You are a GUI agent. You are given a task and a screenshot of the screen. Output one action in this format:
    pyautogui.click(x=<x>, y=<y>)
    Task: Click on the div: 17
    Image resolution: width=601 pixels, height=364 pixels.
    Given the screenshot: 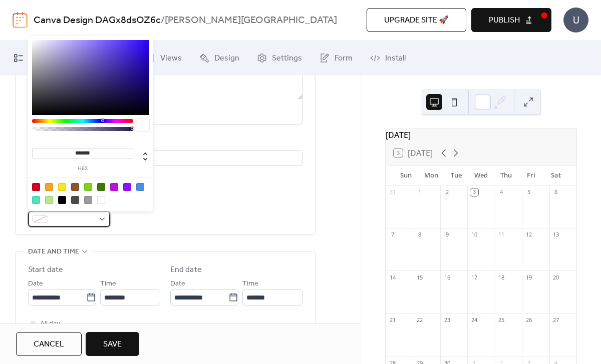 What is the action you would take?
    pyautogui.click(x=474, y=277)
    